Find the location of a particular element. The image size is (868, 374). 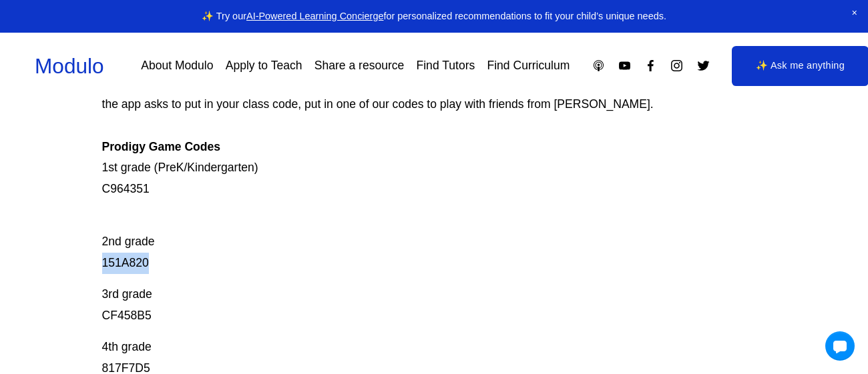

a: About Modulo is located at coordinates (177, 65).